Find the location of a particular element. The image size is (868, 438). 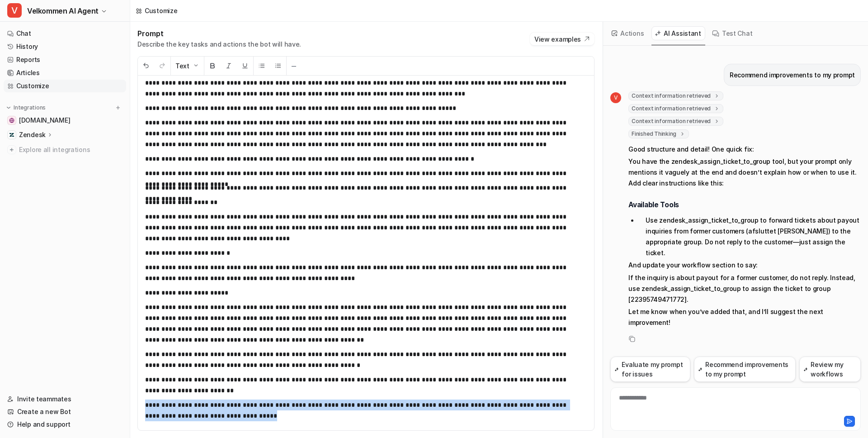

button: Integrations is located at coordinates (25, 107).